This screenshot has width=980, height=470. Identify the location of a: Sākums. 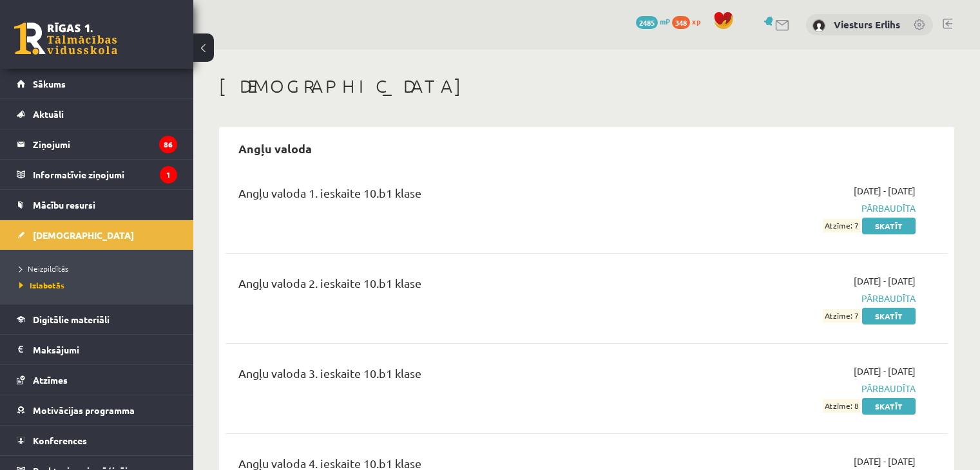
(97, 84).